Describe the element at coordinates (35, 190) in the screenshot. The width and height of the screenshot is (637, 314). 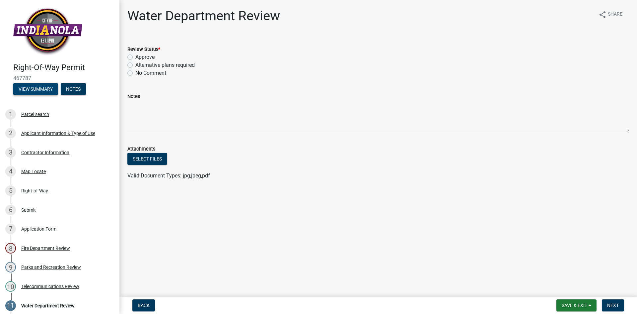
I see `div: Right-of-Way` at that location.